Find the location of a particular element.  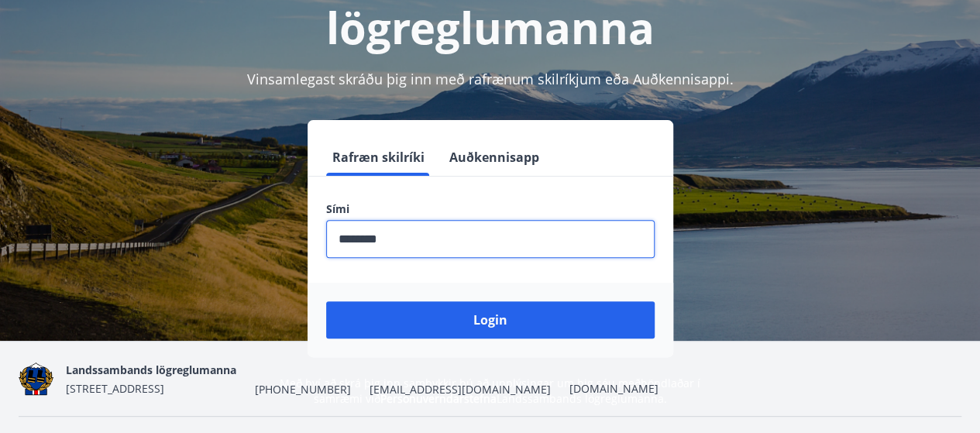

span: Landssambands lögreglumanna is located at coordinates (151, 369).